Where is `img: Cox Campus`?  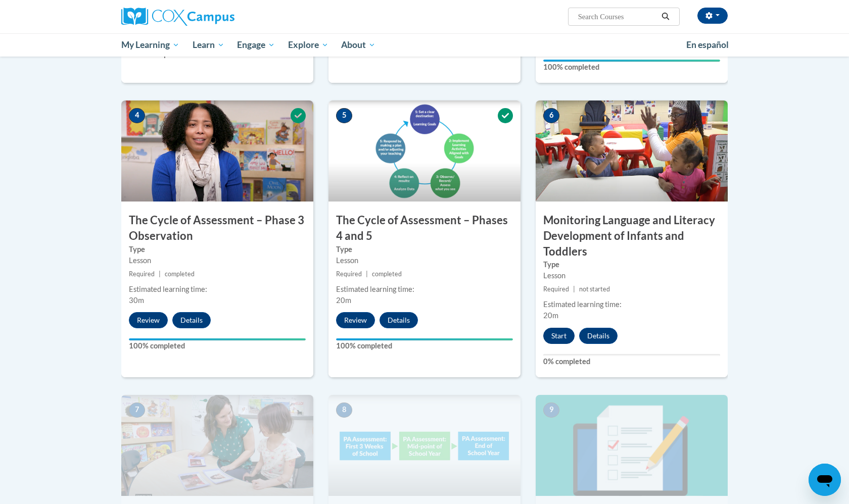 img: Cox Campus is located at coordinates (178, 17).